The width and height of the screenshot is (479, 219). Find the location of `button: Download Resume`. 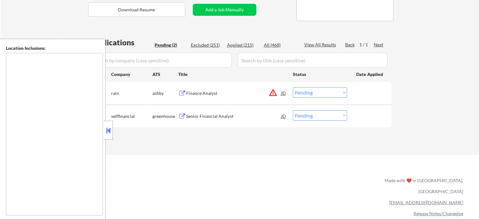

button: Download Resume is located at coordinates (137, 9).